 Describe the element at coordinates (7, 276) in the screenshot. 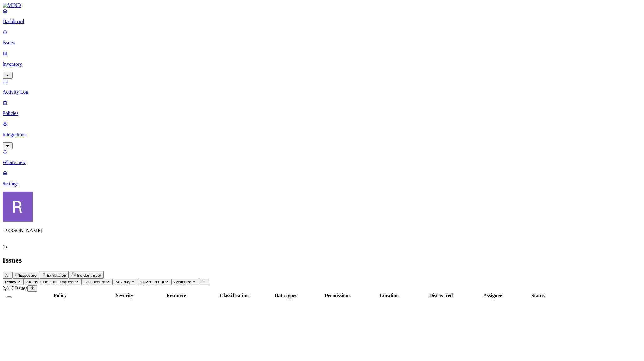

I see `span: All` at that location.